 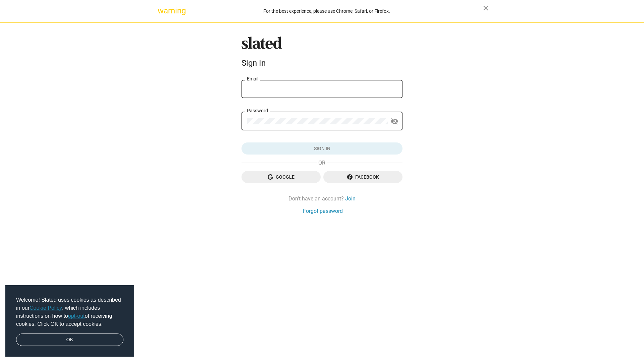 What do you see at coordinates (162, 10) in the screenshot?
I see `mat-icon: warning` at bounding box center [162, 10].